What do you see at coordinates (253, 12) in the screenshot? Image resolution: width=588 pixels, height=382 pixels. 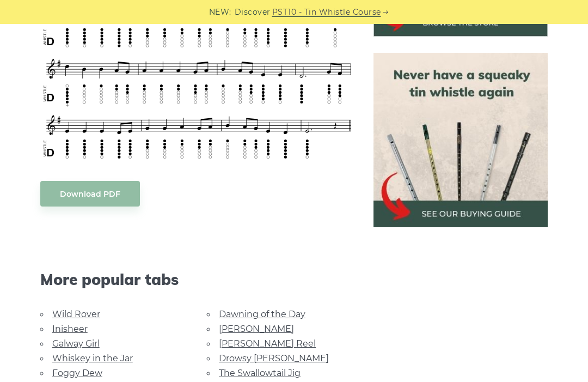 I see `span: Discover` at bounding box center [253, 12].